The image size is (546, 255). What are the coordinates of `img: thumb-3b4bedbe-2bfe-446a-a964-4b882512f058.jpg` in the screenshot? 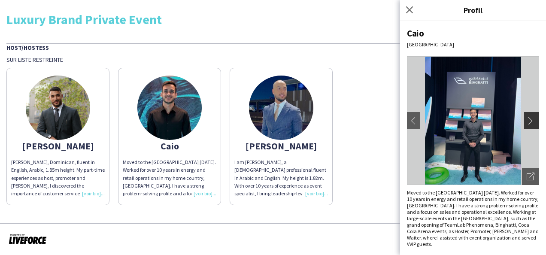 It's located at (58, 108).